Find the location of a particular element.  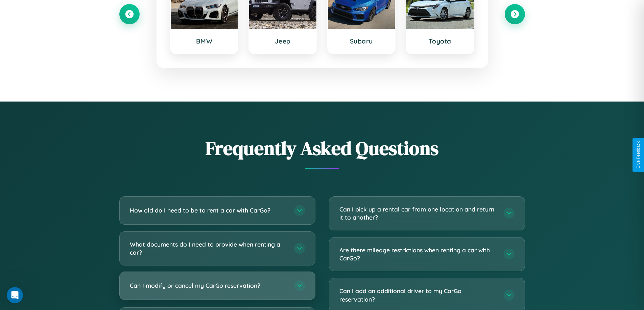

h3: Subaru is located at coordinates (362, 41).